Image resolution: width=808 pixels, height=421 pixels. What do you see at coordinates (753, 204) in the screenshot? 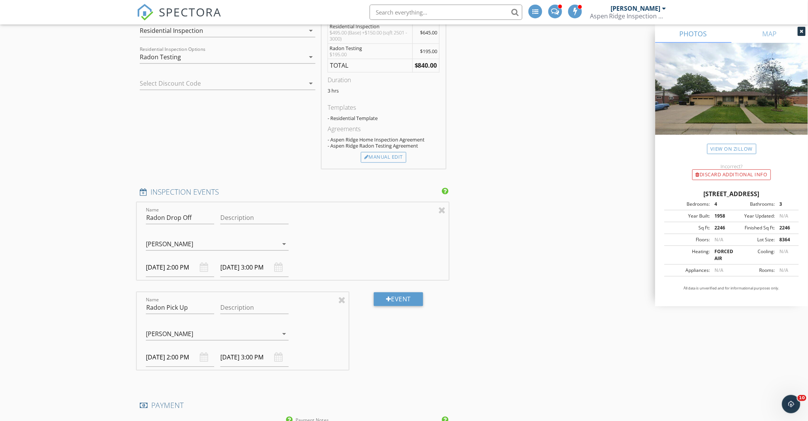
I see `div: Bathrooms:` at bounding box center [753, 204].